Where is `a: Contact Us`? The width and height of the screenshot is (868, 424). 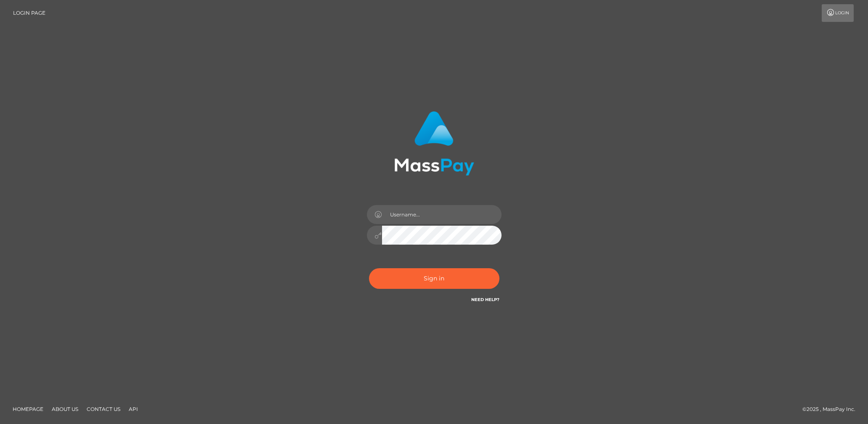
a: Contact Us is located at coordinates (103, 409).